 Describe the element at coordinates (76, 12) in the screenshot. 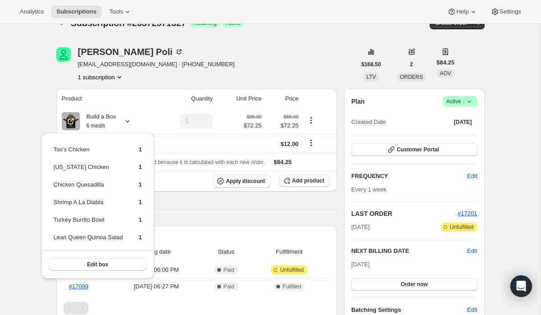

I see `span: Subscriptions` at that location.